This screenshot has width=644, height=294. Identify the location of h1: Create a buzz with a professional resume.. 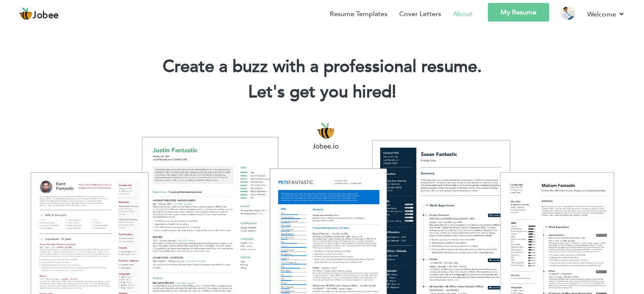
(322, 67).